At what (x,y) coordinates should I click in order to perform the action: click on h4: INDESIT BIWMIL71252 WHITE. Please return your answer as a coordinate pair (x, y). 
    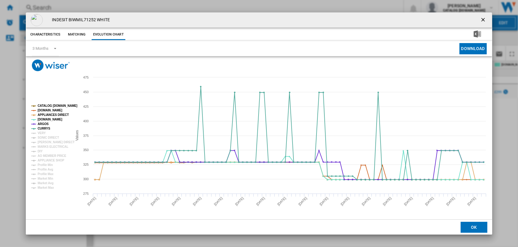
    Looking at the image, I should click on (79, 20).